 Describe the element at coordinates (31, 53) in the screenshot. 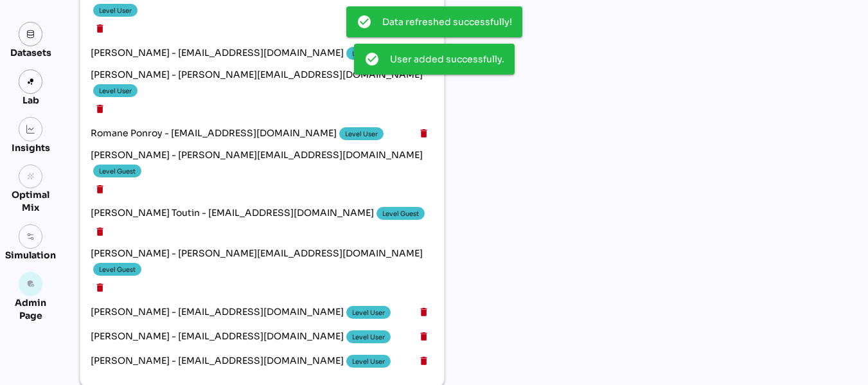

I see `div: Datasets` at that location.